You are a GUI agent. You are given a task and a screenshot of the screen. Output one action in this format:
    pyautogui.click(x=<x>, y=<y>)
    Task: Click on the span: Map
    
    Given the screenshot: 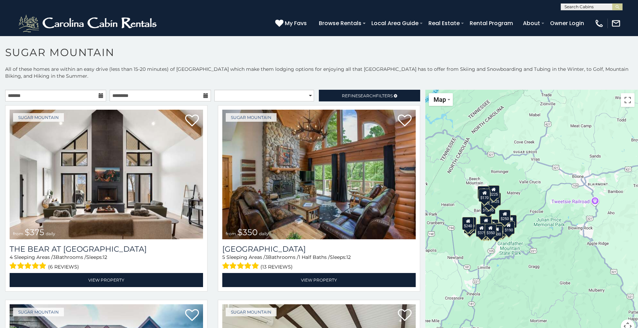 What is the action you would take?
    pyautogui.click(x=440, y=99)
    